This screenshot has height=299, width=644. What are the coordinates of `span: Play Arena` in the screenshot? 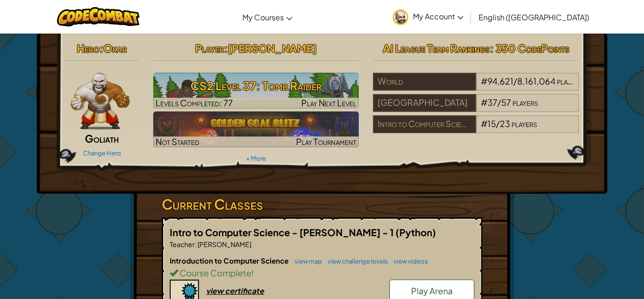 It's located at (432, 290).